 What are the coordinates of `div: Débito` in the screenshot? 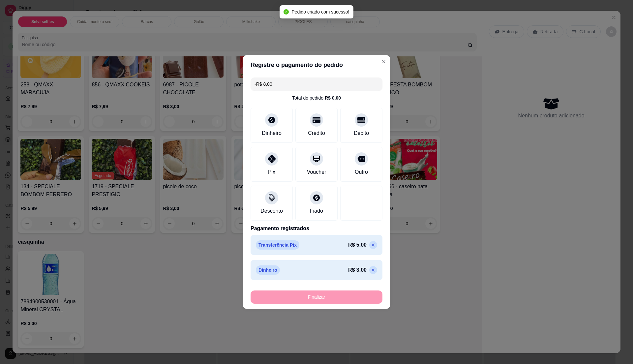 It's located at (362, 133).